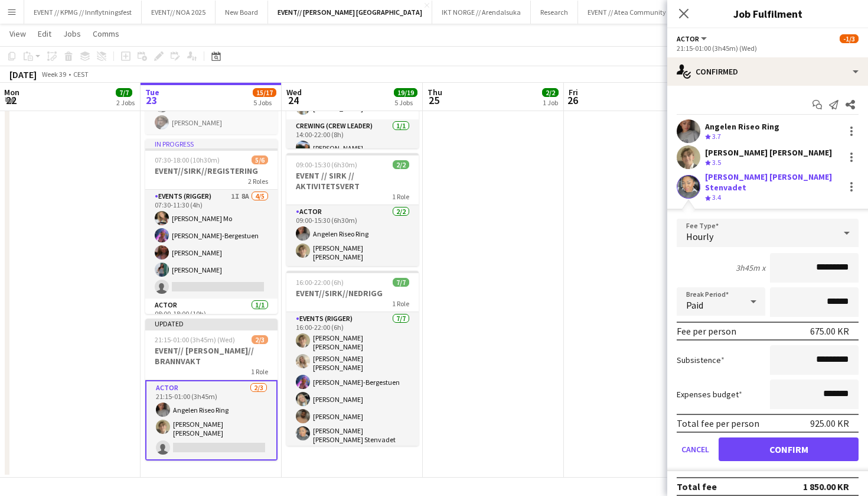 The height and width of the screenshot is (496, 868). What do you see at coordinates (710, 394) in the screenshot?
I see `label: Expenses budget` at bounding box center [710, 394].